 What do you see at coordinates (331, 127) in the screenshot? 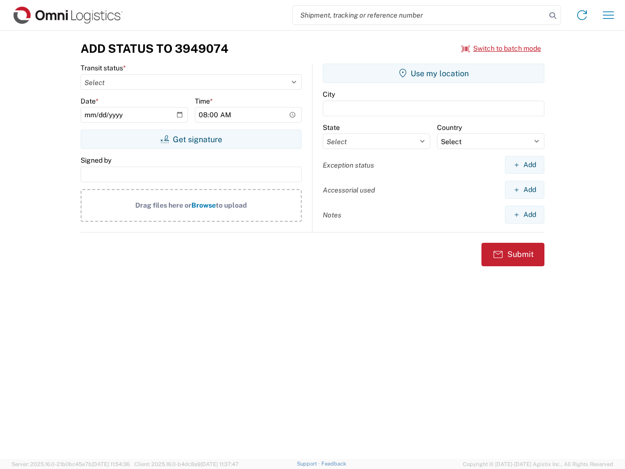
I see `label: State` at bounding box center [331, 127].